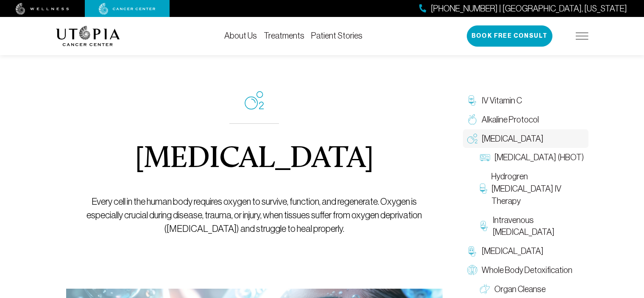  What do you see at coordinates (241, 36) in the screenshot?
I see `a: About Us` at bounding box center [241, 36].